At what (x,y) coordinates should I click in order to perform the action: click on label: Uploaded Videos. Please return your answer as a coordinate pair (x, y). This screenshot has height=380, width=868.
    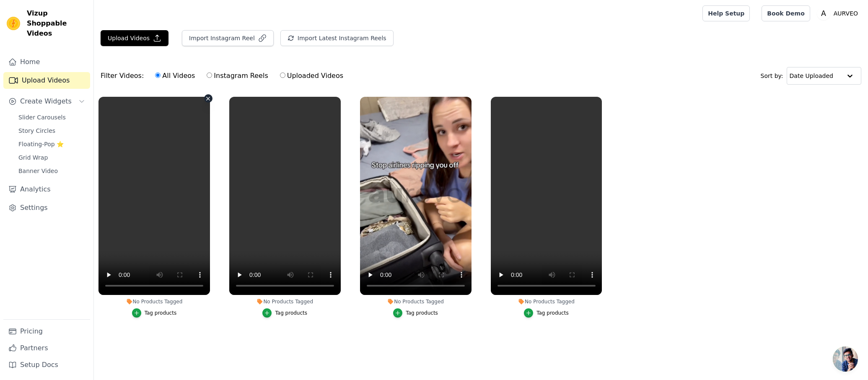
    Looking at the image, I should click on (311, 76).